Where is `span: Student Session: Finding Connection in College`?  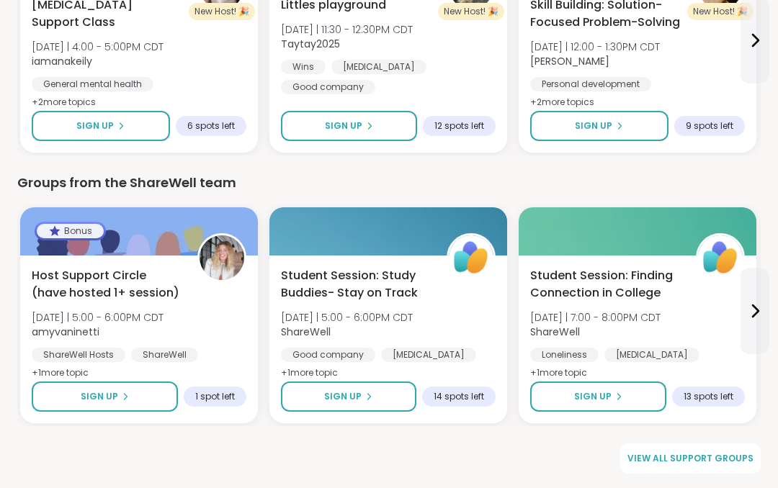
span: Student Session: Finding Connection in College is located at coordinates (605, 284).